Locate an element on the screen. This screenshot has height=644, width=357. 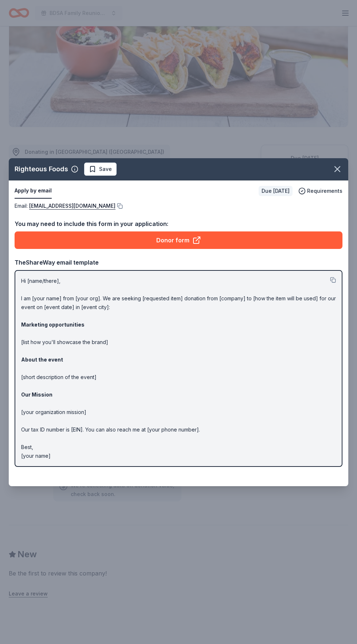
span: Email : is located at coordinates (65, 206).